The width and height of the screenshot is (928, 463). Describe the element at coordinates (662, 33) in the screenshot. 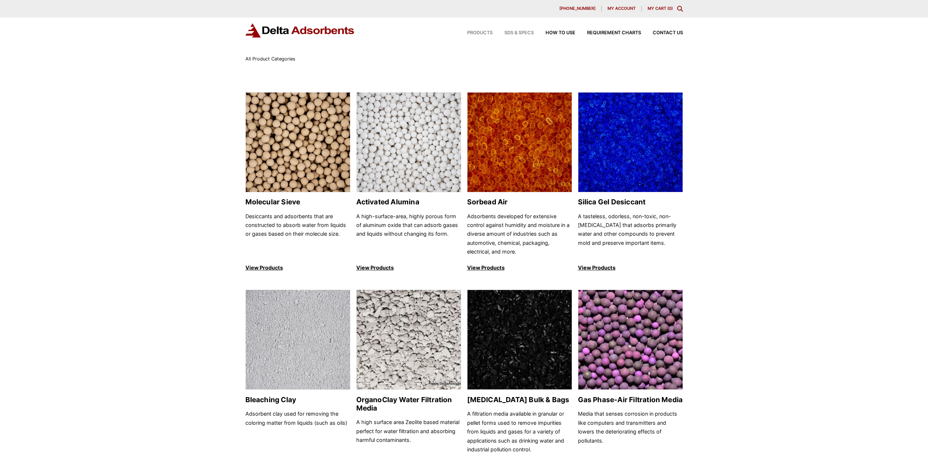

I see `a: Contact Us` at that location.